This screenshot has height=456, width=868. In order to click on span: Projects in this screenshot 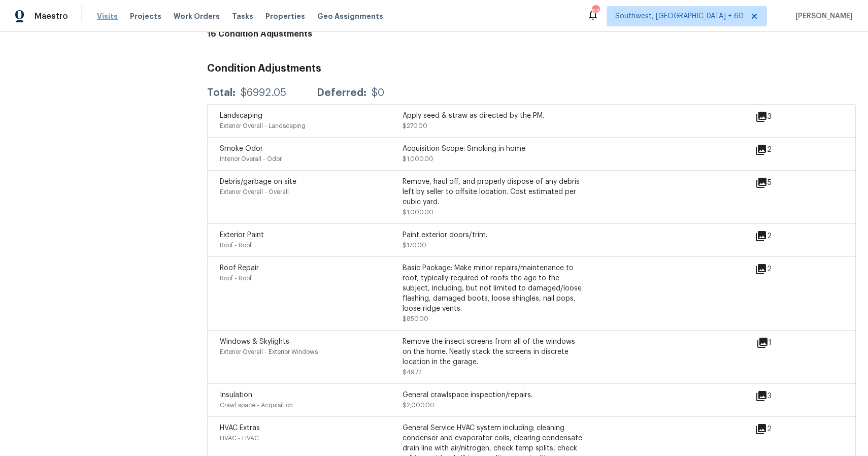, I will do `click(146, 16)`.